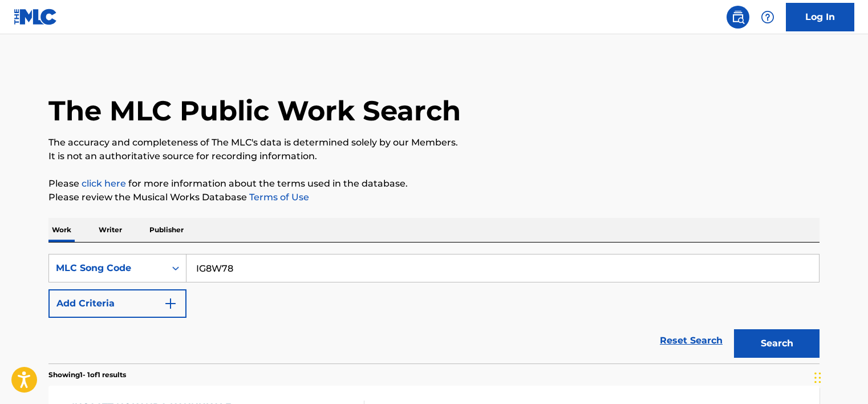  I want to click on p: Showing 1 - 1 of 1 results, so click(88, 376).